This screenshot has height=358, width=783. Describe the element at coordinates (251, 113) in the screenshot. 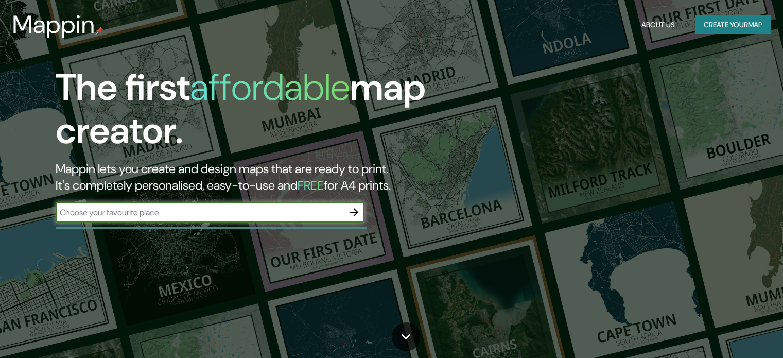

I see `h1: The first map creator.` at that location.